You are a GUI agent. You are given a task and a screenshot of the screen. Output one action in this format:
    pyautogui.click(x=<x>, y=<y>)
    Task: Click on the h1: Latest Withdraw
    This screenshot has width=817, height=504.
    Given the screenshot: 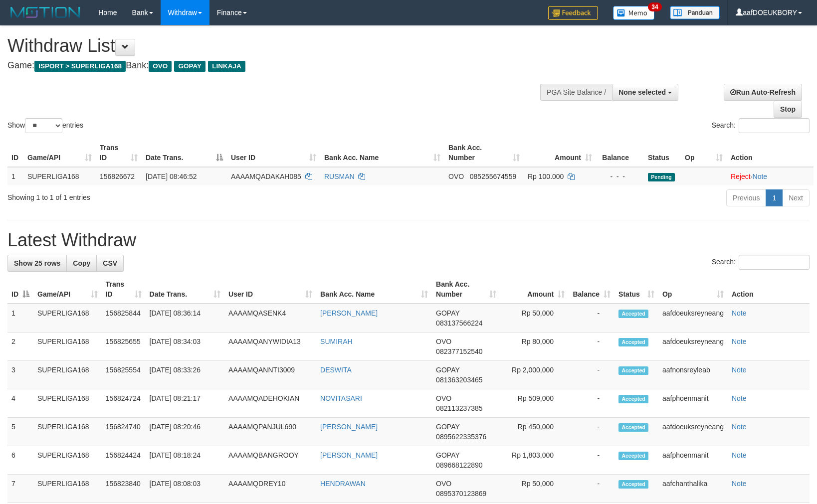 What is the action you would take?
    pyautogui.click(x=408, y=240)
    